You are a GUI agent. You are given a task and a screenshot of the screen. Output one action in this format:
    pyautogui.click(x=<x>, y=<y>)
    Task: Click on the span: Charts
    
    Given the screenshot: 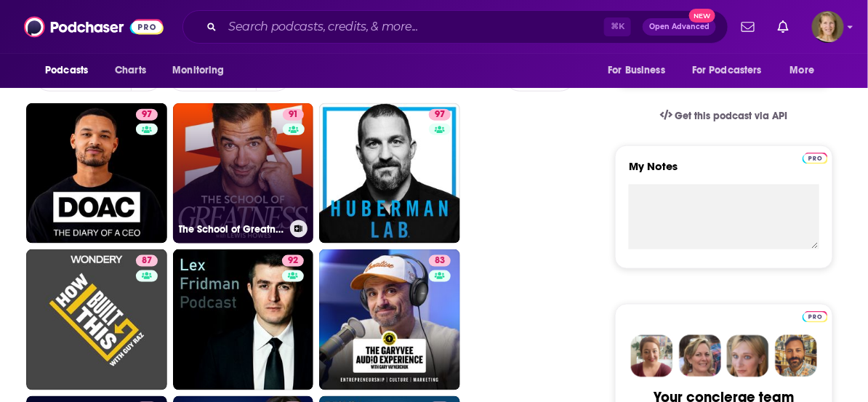 What is the action you would take?
    pyautogui.click(x=131, y=70)
    